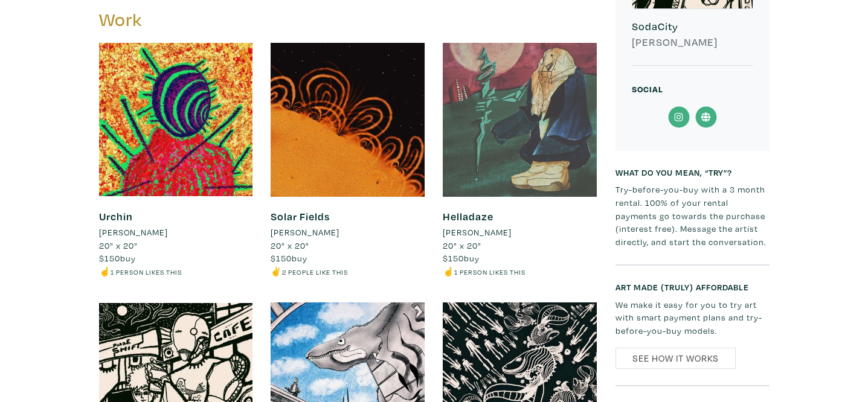  What do you see at coordinates (692, 26) in the screenshot?
I see `h6: SodaCity` at bounding box center [692, 26].